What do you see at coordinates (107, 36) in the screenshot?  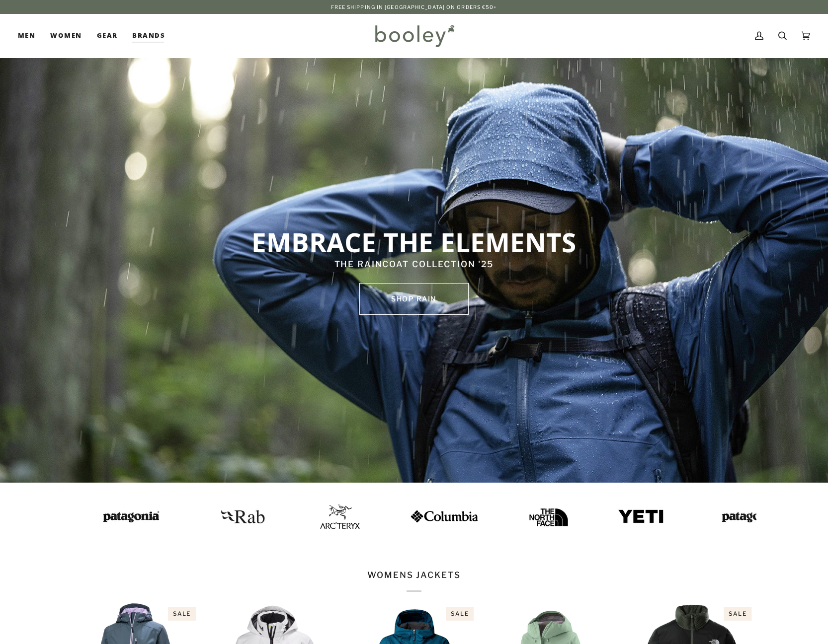 I see `div: Gear` at bounding box center [107, 36].